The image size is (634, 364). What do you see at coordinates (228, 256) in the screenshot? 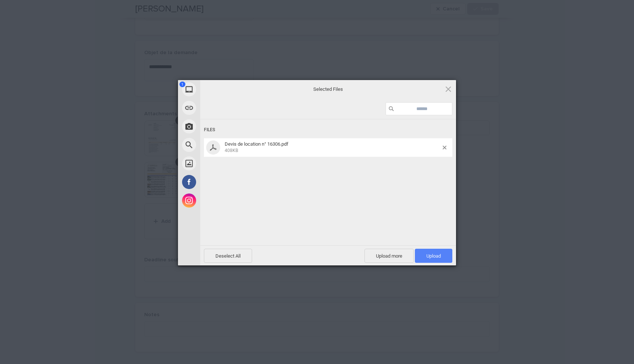
I see `span: Deselect All` at bounding box center [228, 256].